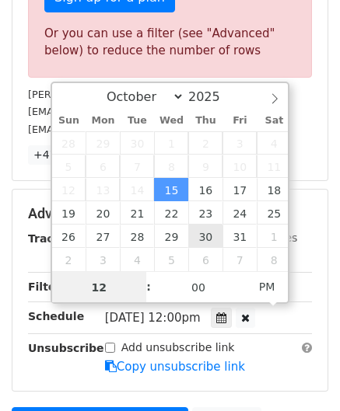 The image size is (340, 411). I want to click on span: October 17, 2025, so click(240, 190).